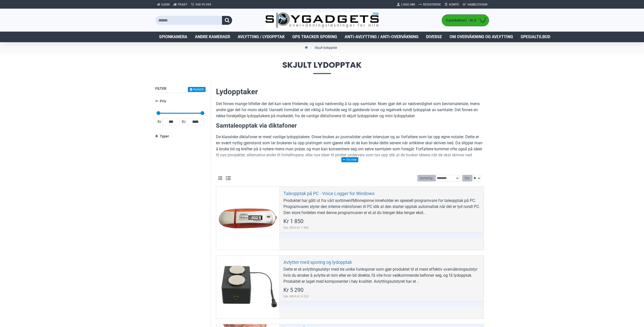 This screenshot has height=327, width=644. I want to click on a: Andre kameraer, so click(212, 37).